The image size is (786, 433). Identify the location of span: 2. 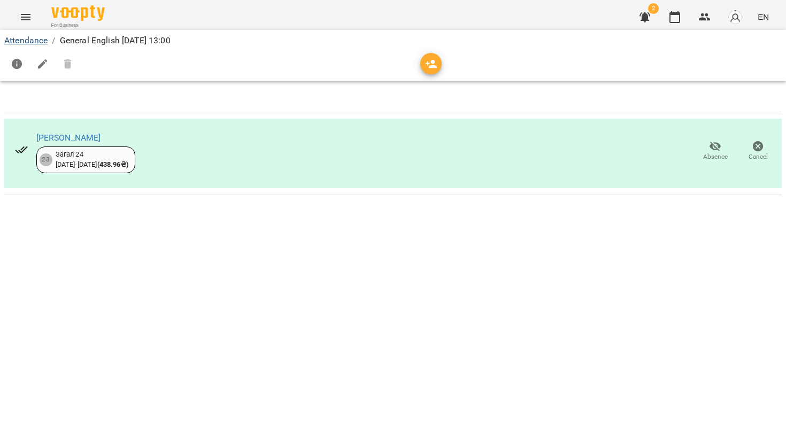
(653, 9).